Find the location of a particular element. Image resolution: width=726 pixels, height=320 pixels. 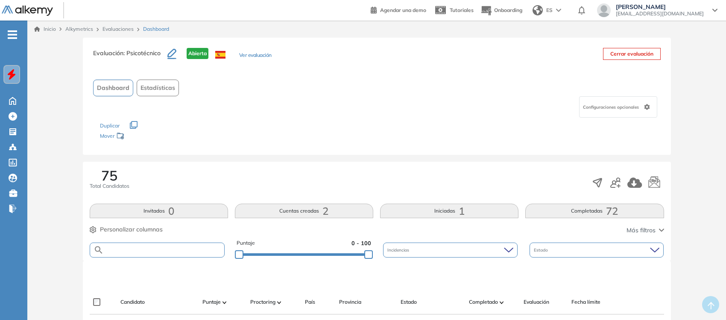

span: Candidato is located at coordinates (132, 302).